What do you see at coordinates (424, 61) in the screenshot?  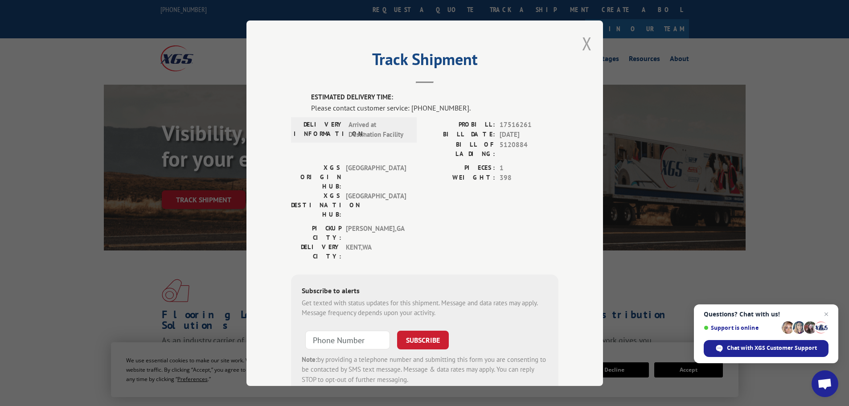 I see `h2: Track Shipment` at bounding box center [424, 61].